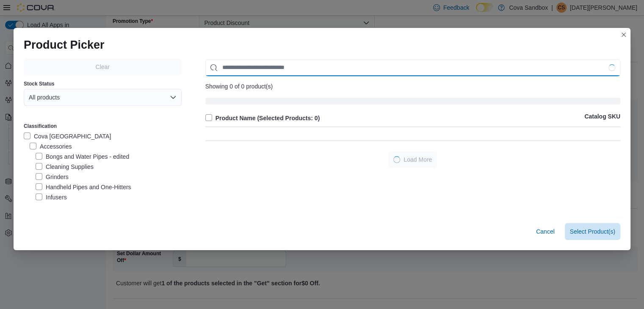 Image resolution: width=644 pixels, height=309 pixels. What do you see at coordinates (82, 157) in the screenshot?
I see `label: Bongs and Water Pipes - edited` at bounding box center [82, 157].